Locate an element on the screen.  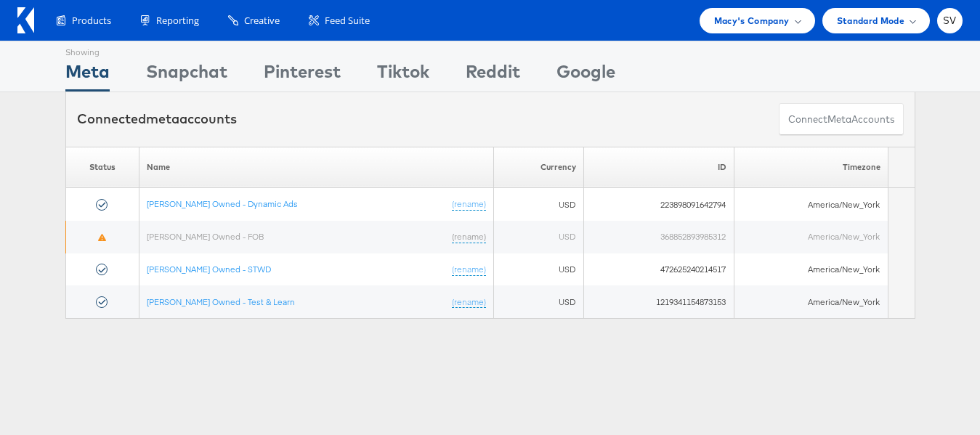
th: Currency is located at coordinates (538, 167).